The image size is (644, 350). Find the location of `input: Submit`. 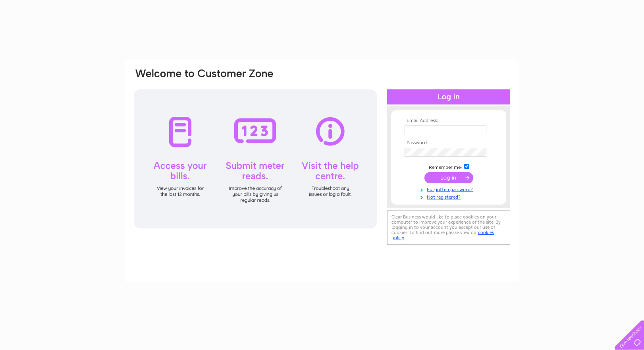

input: Submit is located at coordinates (449, 177).